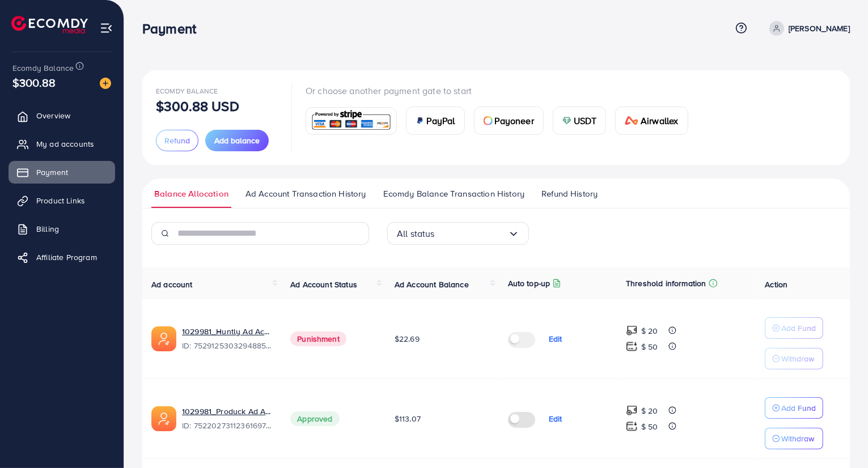 The image size is (868, 468). I want to click on a: cardPayoneer, so click(509, 121).